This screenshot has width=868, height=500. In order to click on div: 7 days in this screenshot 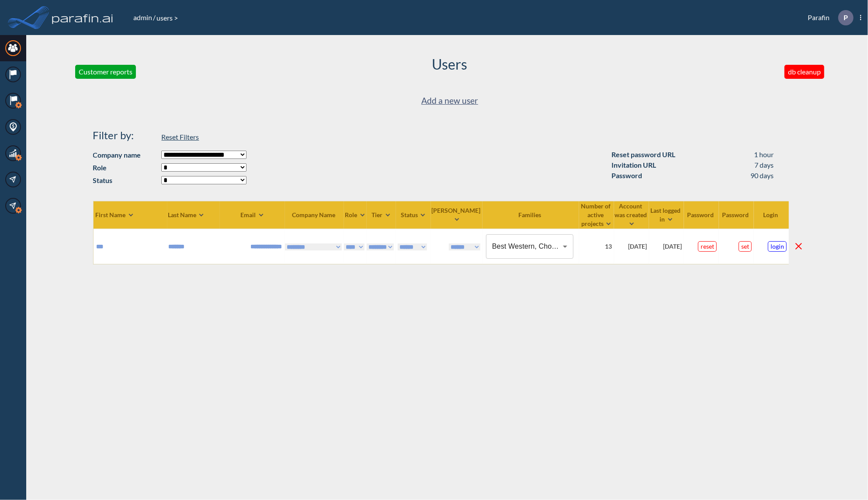, I will do `click(765, 165)`.